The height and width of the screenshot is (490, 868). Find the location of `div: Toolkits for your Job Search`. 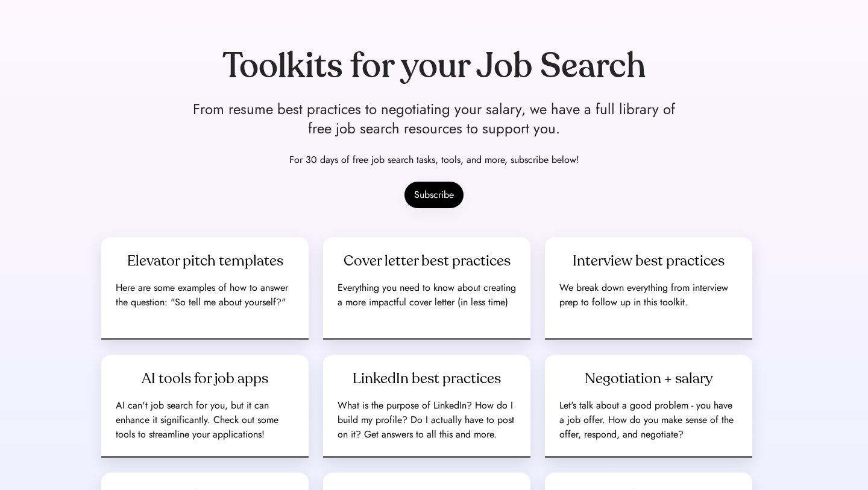

div: Toolkits for your Job Search is located at coordinates (434, 66).